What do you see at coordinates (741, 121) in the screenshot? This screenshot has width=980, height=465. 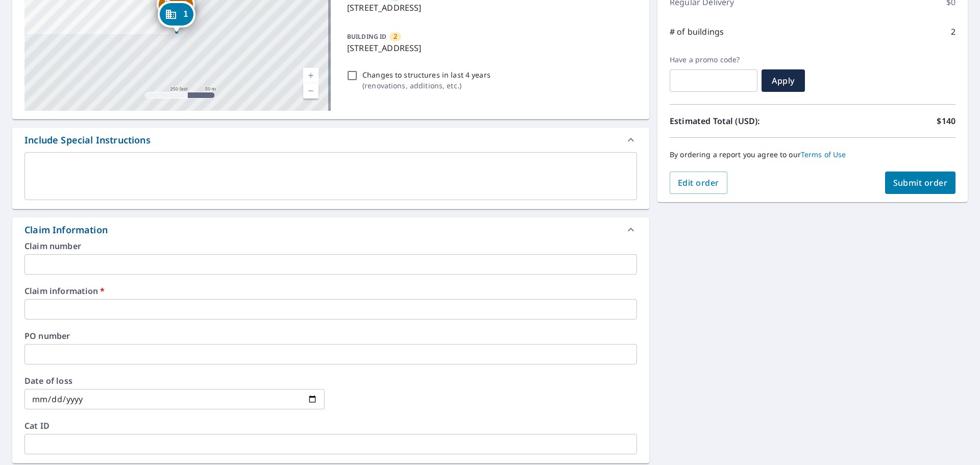 I see `p: Estimated Total (USD):` at bounding box center [741, 121].